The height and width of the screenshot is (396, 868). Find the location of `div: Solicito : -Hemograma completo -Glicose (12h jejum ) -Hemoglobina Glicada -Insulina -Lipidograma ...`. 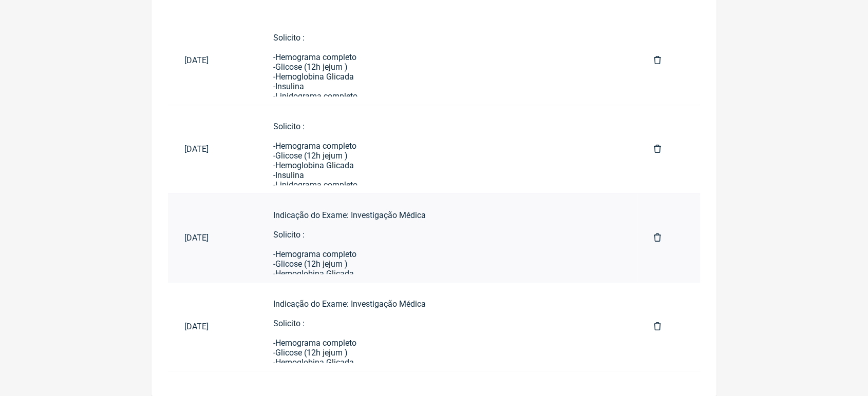

div: Solicito : -Hemograma completo -Glicose (12h jejum ) -Hemoglobina Glicada -Insulina -Lipidograma ... is located at coordinates (447, 174).